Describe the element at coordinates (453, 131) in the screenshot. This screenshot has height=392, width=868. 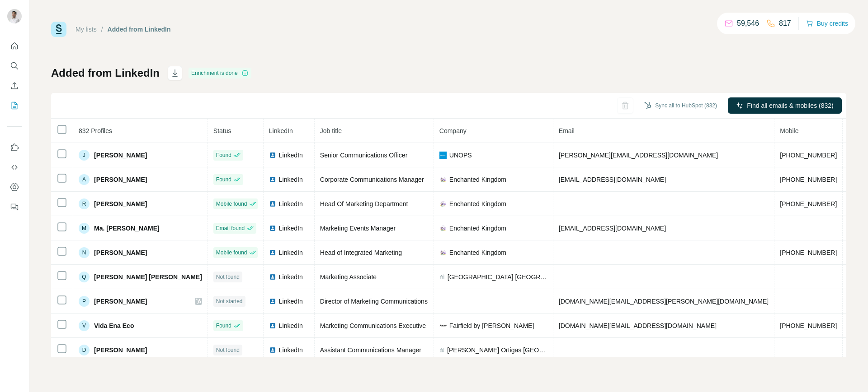
I see `span: Company` at that location.